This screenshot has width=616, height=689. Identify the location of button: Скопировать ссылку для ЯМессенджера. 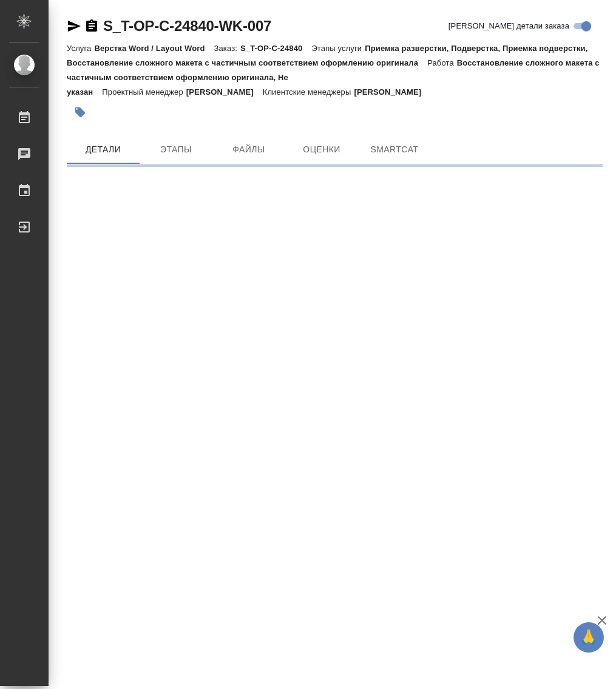
(74, 26).